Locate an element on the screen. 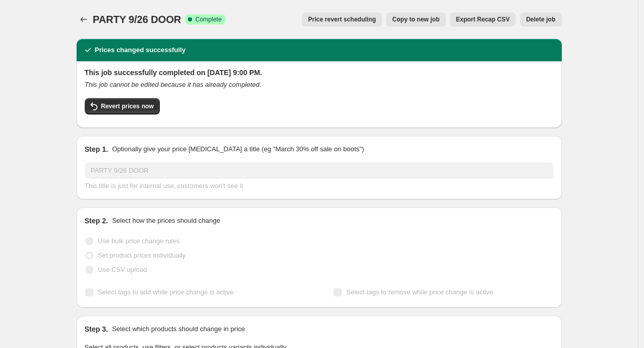 This screenshot has height=348, width=644. span: Complete is located at coordinates (208, 19).